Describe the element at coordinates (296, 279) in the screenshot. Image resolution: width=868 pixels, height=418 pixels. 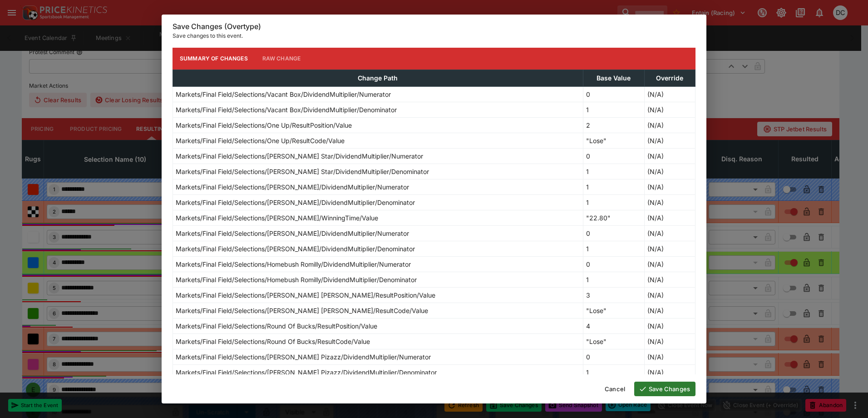
I see `p: Markets/Final Field/Selections/Homebush Romilly/DividendMultiplier/Denominator` at that location.